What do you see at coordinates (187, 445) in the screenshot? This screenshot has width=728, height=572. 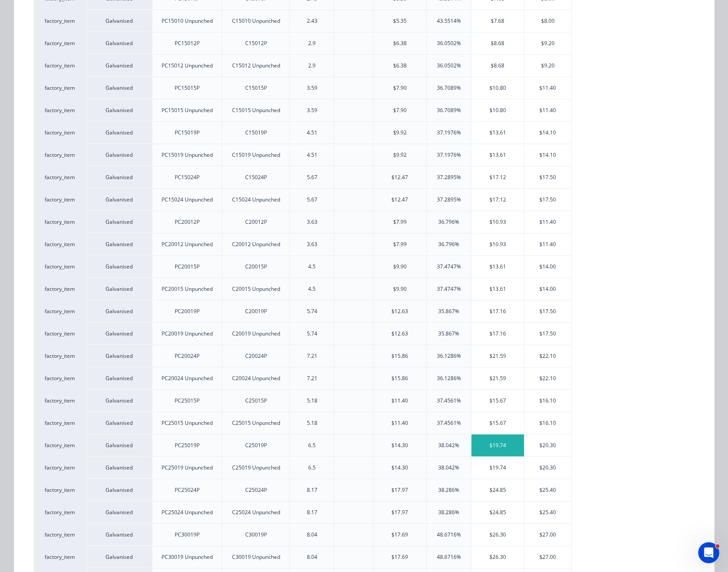 I see `div: PC25019P` at bounding box center [187, 445].